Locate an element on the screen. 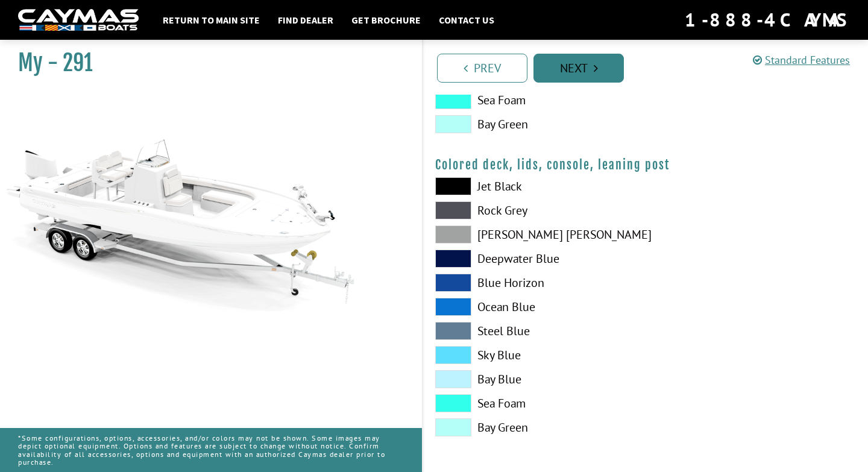  label: Blue Horizon is located at coordinates (534, 283).